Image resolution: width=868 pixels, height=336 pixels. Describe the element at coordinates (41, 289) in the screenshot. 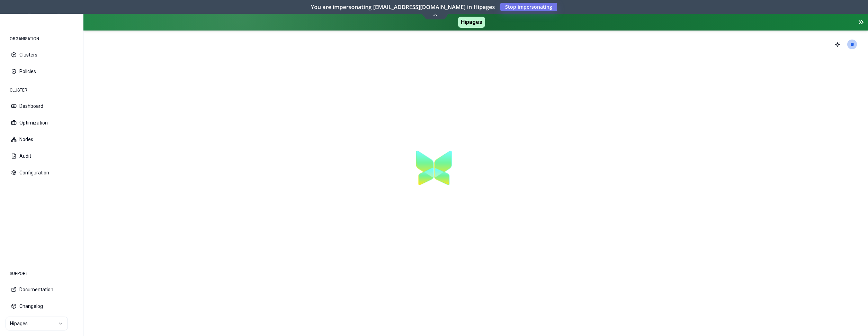

I see `button: Documentation` at that location.